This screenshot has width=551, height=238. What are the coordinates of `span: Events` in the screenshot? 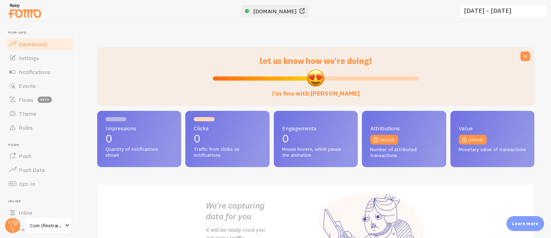 It's located at (27, 86).